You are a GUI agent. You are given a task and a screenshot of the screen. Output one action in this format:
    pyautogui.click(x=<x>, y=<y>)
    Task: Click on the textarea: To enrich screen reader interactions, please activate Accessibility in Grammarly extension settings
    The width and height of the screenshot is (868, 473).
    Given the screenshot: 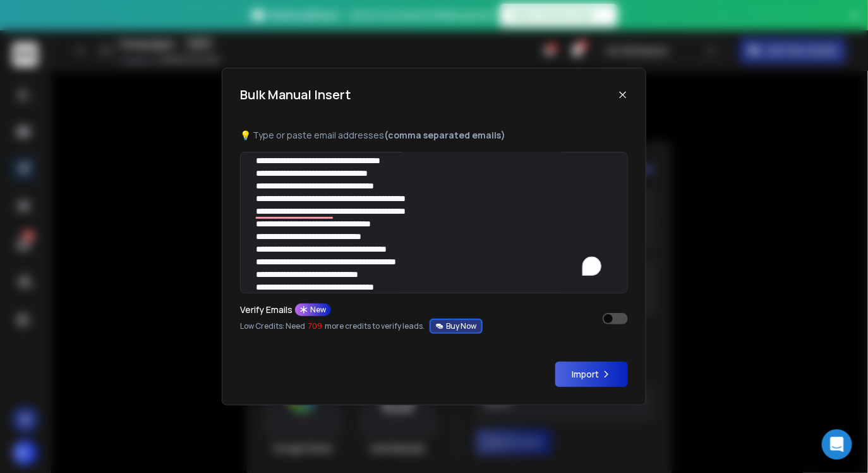 What is the action you would take?
    pyautogui.click(x=434, y=223)
    